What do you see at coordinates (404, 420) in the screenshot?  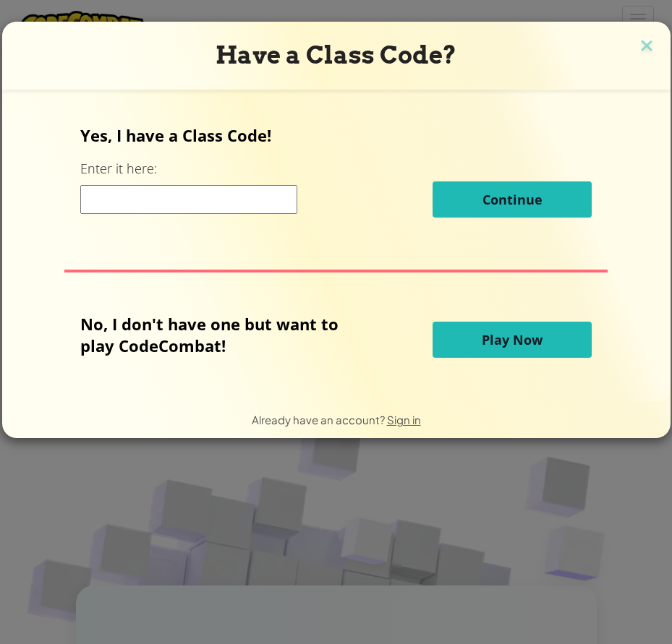 I see `a: Sign in` at bounding box center [404, 420].